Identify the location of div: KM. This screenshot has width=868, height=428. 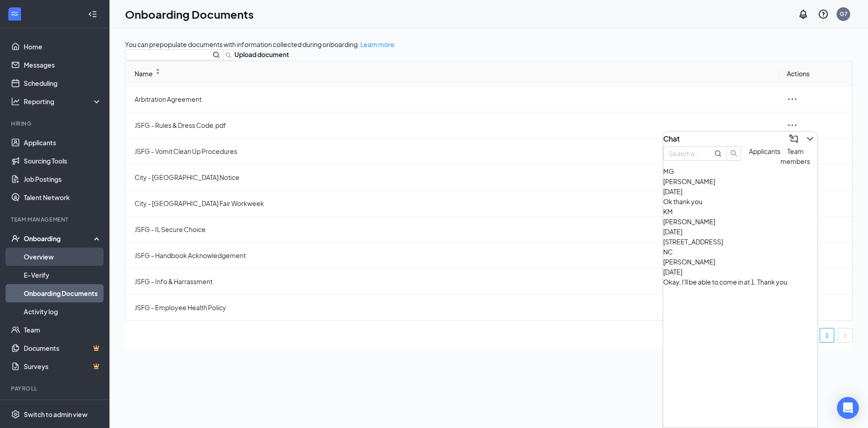
(741, 211).